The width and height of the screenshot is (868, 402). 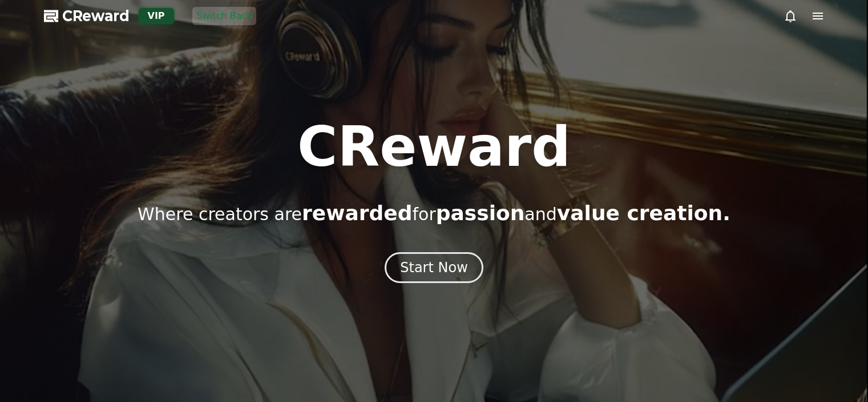 What do you see at coordinates (96, 16) in the screenshot?
I see `span: CReward` at bounding box center [96, 16].